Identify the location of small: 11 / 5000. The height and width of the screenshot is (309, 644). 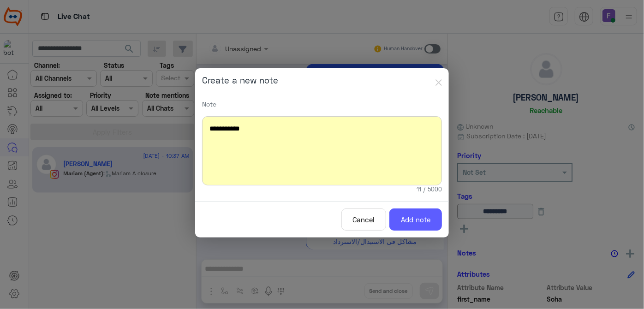
(429, 190).